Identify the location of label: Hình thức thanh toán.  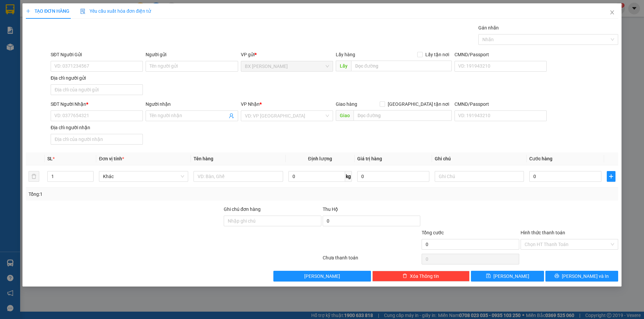
(543, 233).